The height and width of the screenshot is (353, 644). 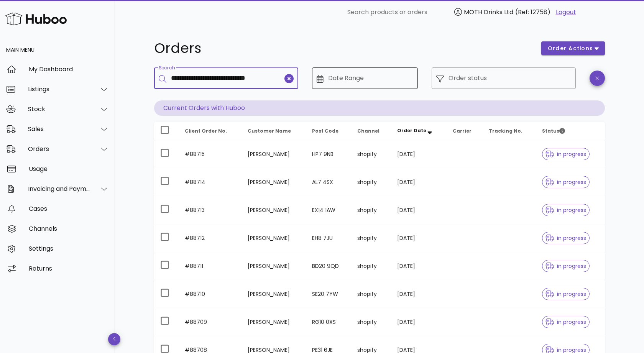 What do you see at coordinates (462, 131) in the screenshot?
I see `span: Carrier` at bounding box center [462, 131].